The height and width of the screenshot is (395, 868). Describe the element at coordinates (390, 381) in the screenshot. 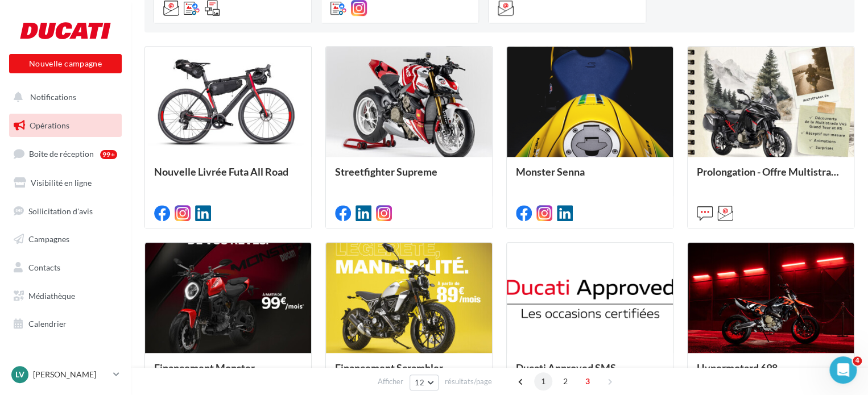

I see `span: Afficher` at that location.